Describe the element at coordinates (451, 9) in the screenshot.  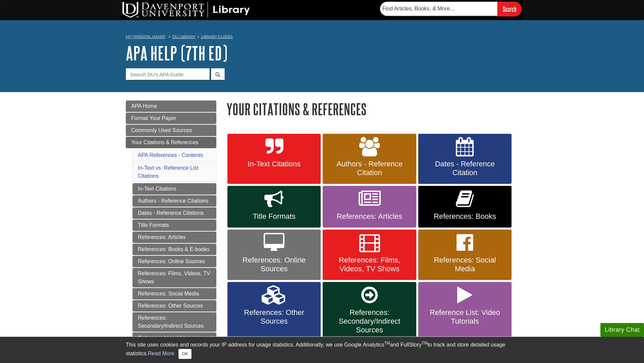
I see `form: Searches DU Library's articles, books, and more` at that location.